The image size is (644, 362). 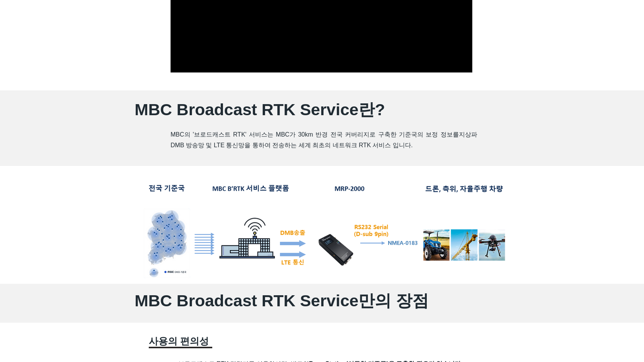 What do you see at coordinates (179, 341) in the screenshot?
I see `span: ​사용의 편의성` at bounding box center [179, 341].